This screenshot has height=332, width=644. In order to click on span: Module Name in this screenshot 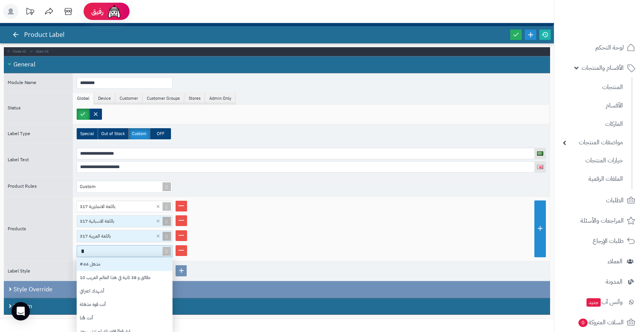, I will do `click(22, 82)`.